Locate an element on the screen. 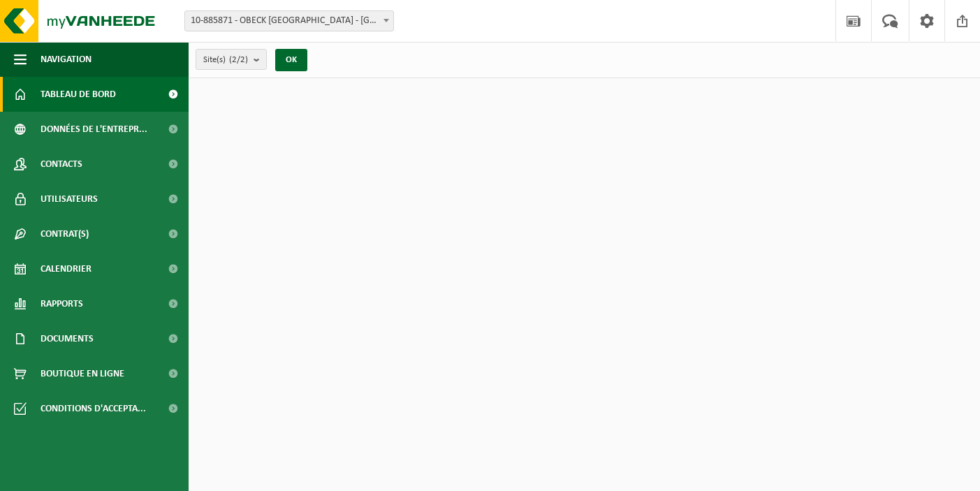 The width and height of the screenshot is (980, 491). span: Rapports is located at coordinates (61, 304).